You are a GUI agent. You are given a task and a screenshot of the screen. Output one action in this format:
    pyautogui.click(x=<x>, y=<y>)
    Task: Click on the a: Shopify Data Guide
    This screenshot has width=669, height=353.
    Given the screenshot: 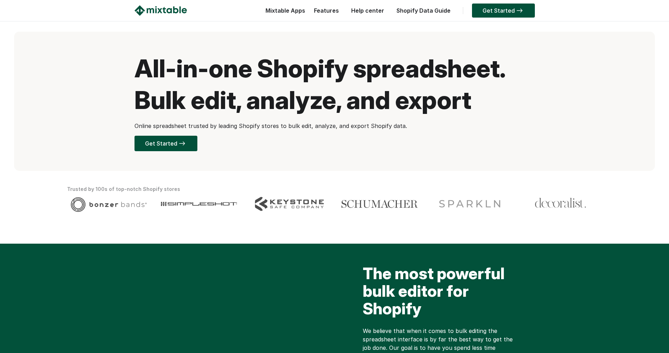 What is the action you would take?
    pyautogui.click(x=424, y=11)
    